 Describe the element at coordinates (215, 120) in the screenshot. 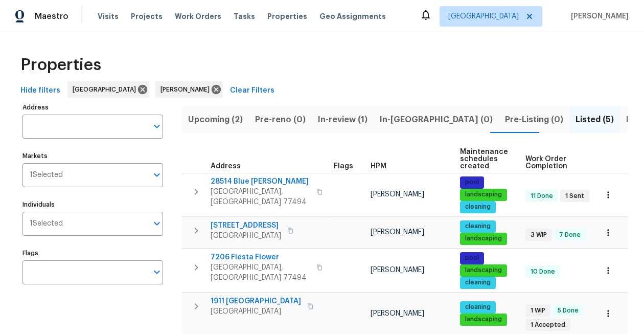

I see `span: Upcoming (2)` at that location.